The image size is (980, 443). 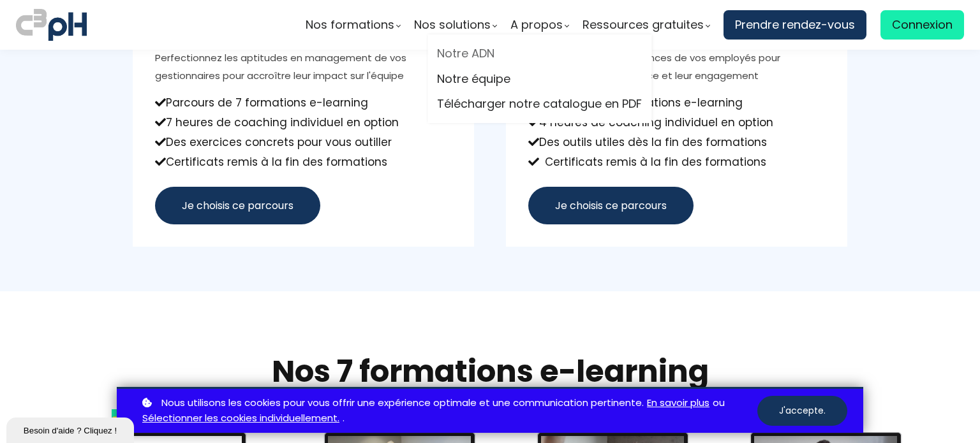 I want to click on a: Notre ADN, so click(x=539, y=54).